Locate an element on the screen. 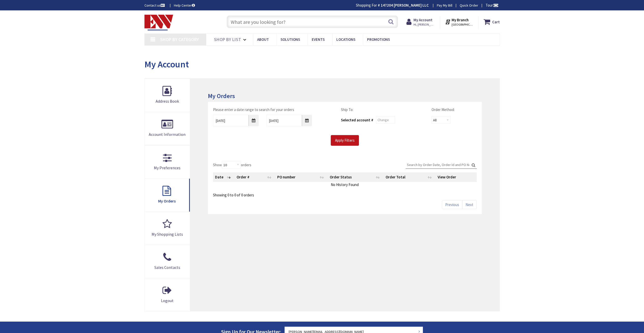  h3: My Orders is located at coordinates (345, 96).